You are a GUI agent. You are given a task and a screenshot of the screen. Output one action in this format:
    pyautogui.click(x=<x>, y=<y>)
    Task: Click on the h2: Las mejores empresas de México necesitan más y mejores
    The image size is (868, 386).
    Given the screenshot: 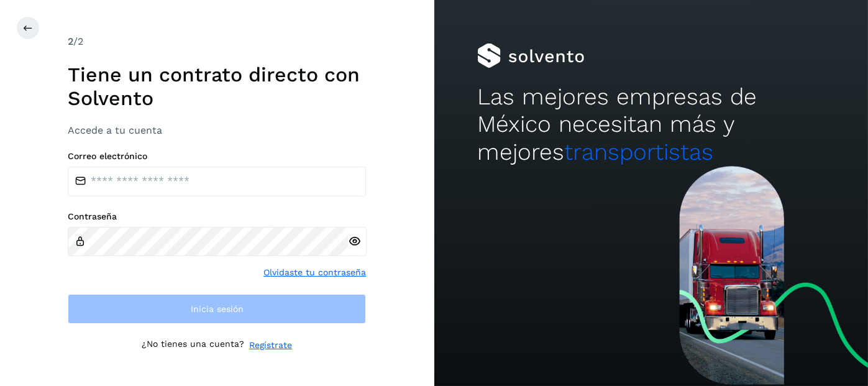 What is the action you would take?
    pyautogui.click(x=650, y=124)
    